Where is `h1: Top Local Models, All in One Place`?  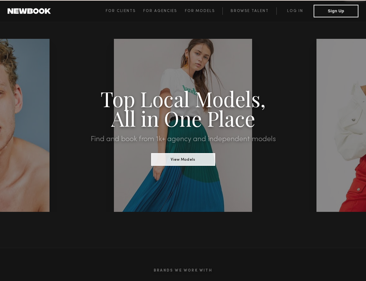 h1: Top Local Models, All in One Place is located at coordinates (183, 108).